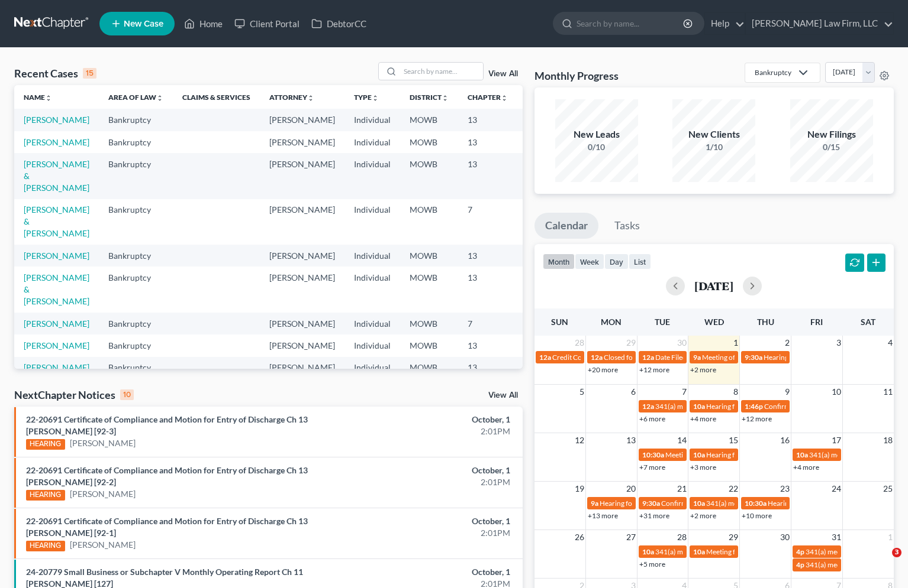 The height and width of the screenshot is (588, 908). Describe the element at coordinates (38, 97) in the screenshot. I see `a: Nameunfold_more` at that location.